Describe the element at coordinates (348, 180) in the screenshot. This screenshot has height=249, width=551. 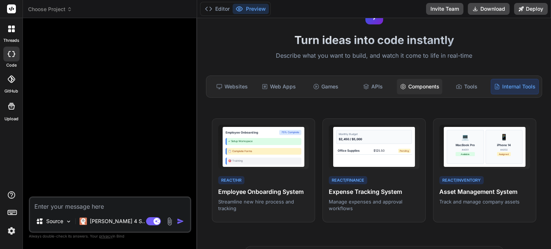
I see `div: React/Finance` at that location.